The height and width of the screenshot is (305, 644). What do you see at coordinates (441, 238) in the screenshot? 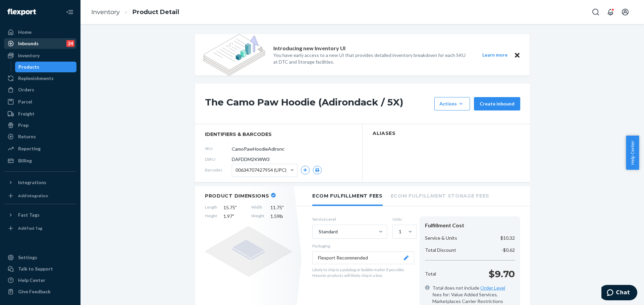
I see `p: Service & Units` at bounding box center [441, 238].